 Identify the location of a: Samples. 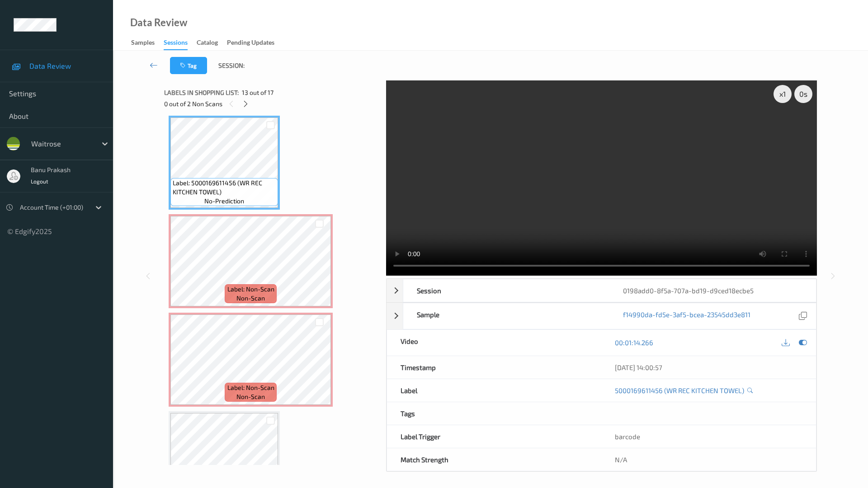
(147, 43).